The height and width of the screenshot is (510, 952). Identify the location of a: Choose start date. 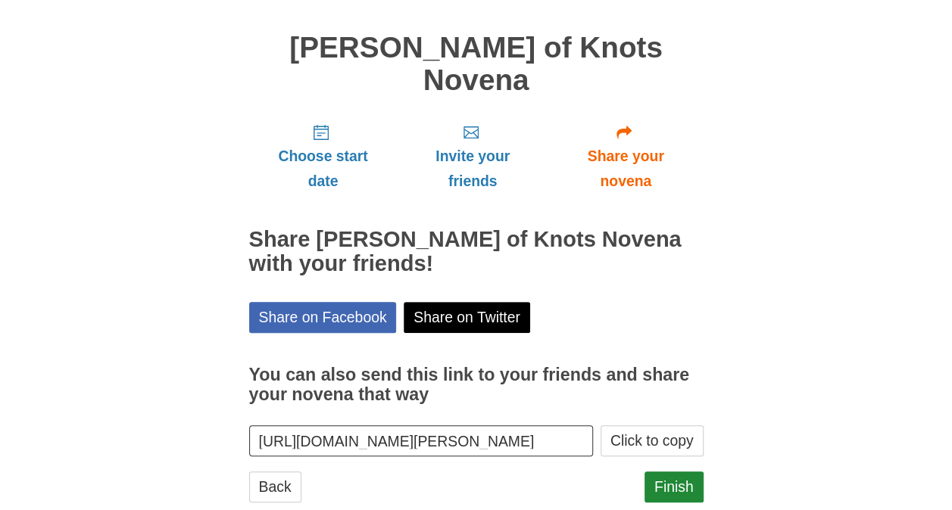
(323, 156).